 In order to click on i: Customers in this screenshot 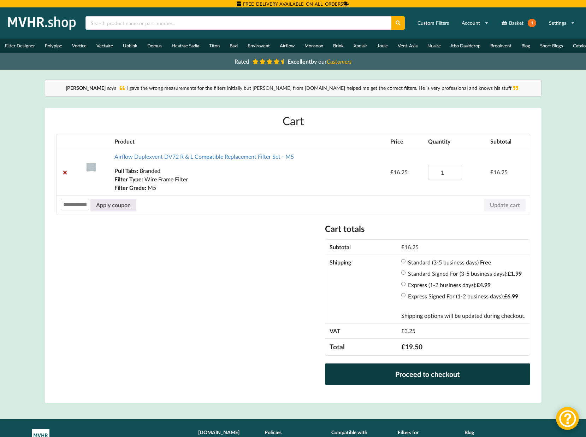, I will do `click(339, 61)`.